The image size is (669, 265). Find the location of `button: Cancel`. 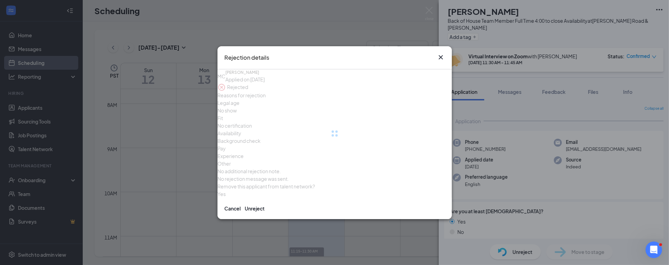

button: Cancel is located at coordinates (232, 208).